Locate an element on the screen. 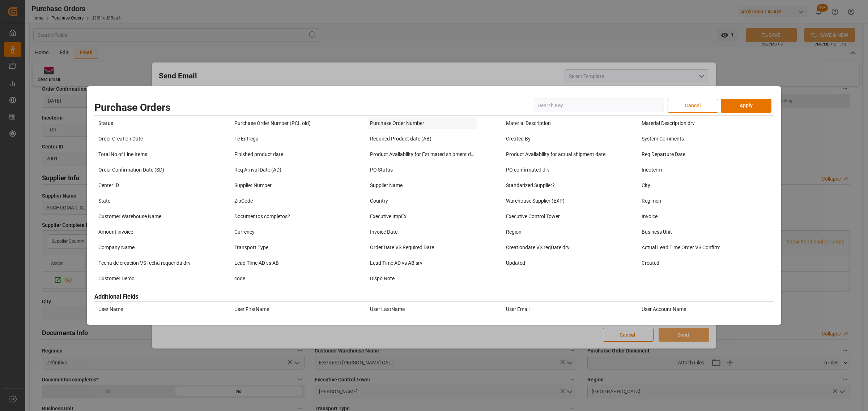 This screenshot has width=868, height=411. div: Product Availability for Estimated shipment date is located at coordinates (422, 154).